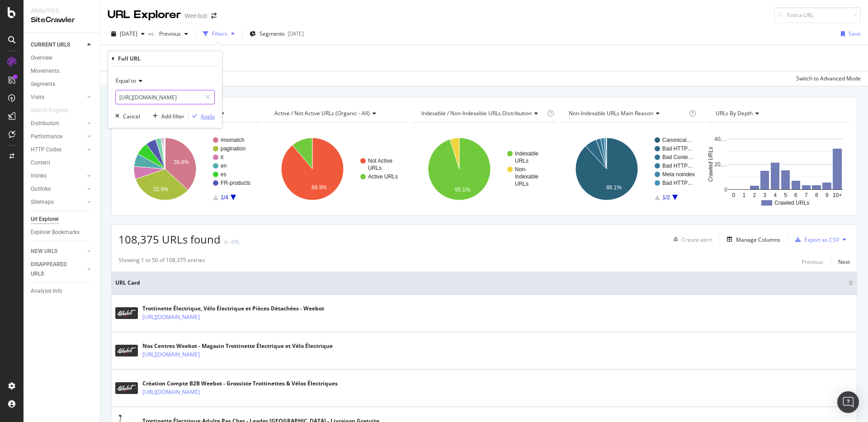 This screenshot has height=422, width=868. What do you see at coordinates (214, 16) in the screenshot?
I see `div: arrow-right-arrow-left` at bounding box center [214, 16].